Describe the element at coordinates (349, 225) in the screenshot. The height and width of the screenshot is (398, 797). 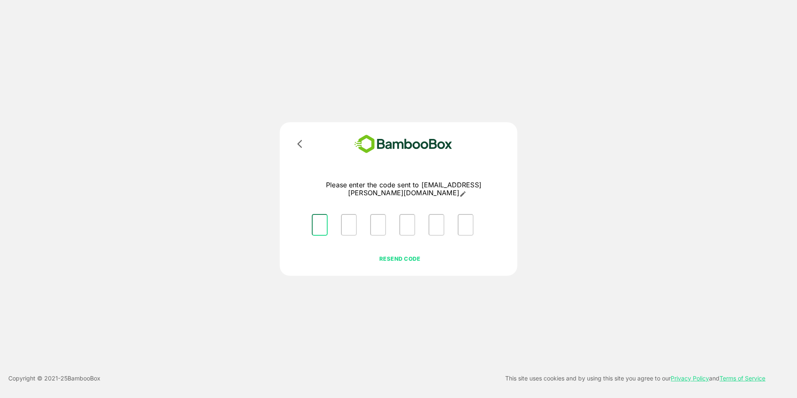
I see `input: Please enter OTP character 2` at that location.